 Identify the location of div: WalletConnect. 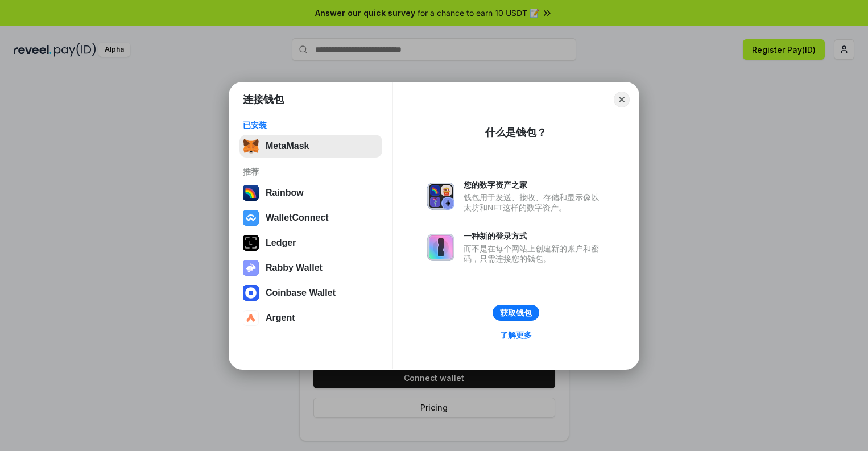
(297, 218).